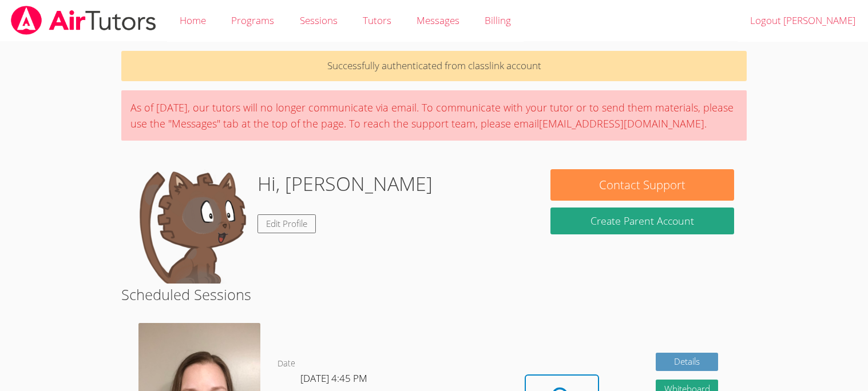 This screenshot has height=391, width=868. What do you see at coordinates (438, 20) in the screenshot?
I see `span: Messages` at bounding box center [438, 20].